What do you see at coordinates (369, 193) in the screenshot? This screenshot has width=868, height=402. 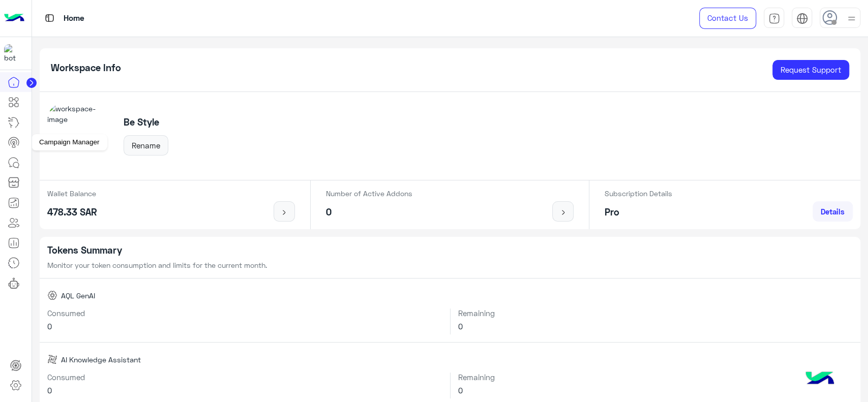 I see `p: Number of Active Addons` at bounding box center [369, 193].